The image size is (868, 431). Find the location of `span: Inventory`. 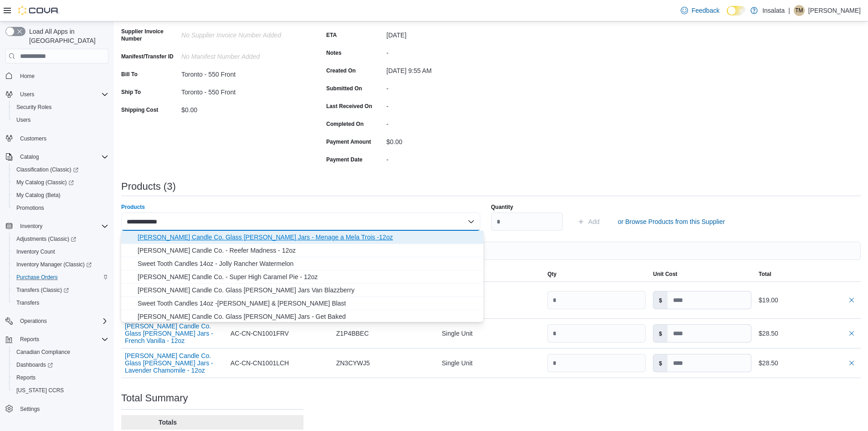

span: Inventory is located at coordinates (31, 226).